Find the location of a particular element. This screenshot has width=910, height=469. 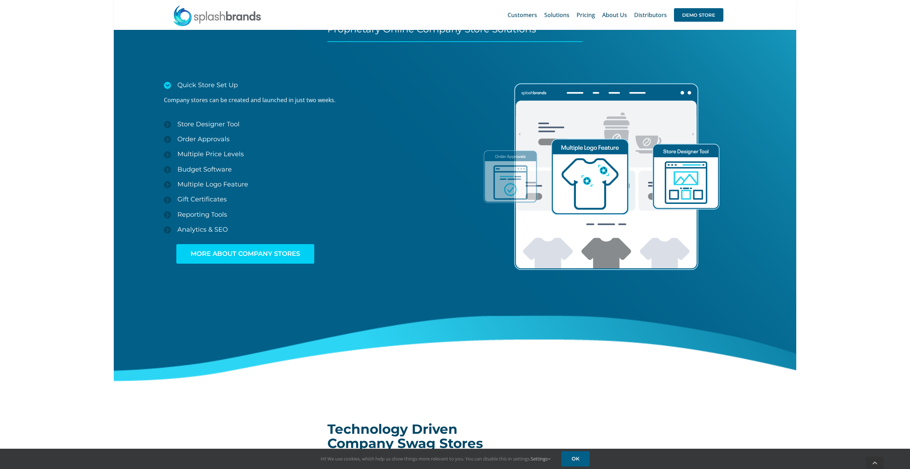

nav: Main Menu Sticky is located at coordinates (615, 15).